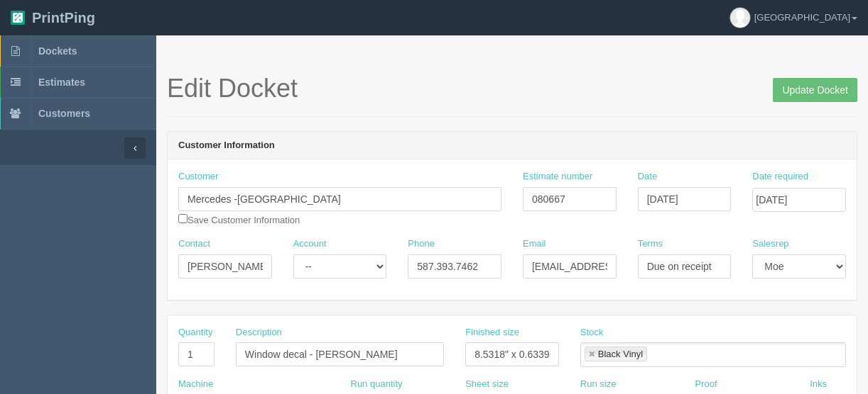  I want to click on label: Contact, so click(193, 244).